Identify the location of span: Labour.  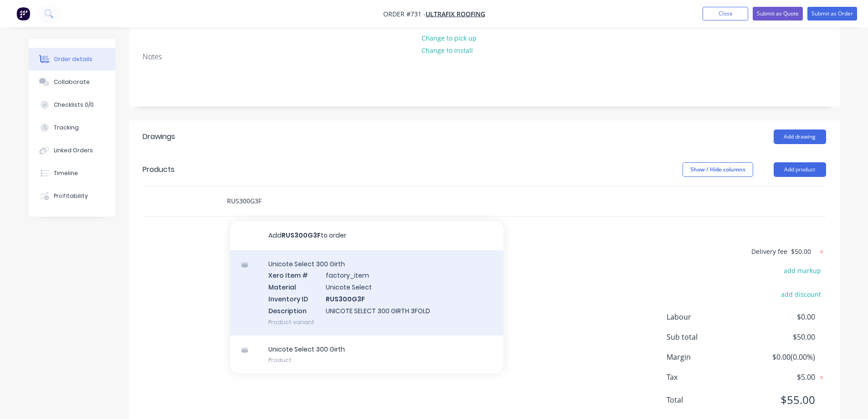
(707, 316).